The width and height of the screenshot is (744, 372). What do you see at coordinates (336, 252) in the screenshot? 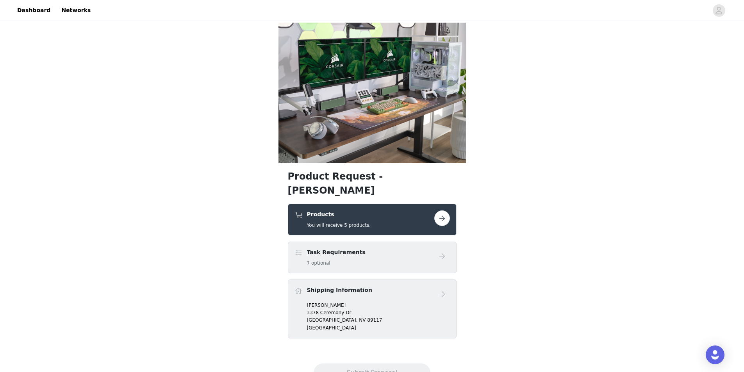
I see `h4: Task Requirements` at bounding box center [336, 252].